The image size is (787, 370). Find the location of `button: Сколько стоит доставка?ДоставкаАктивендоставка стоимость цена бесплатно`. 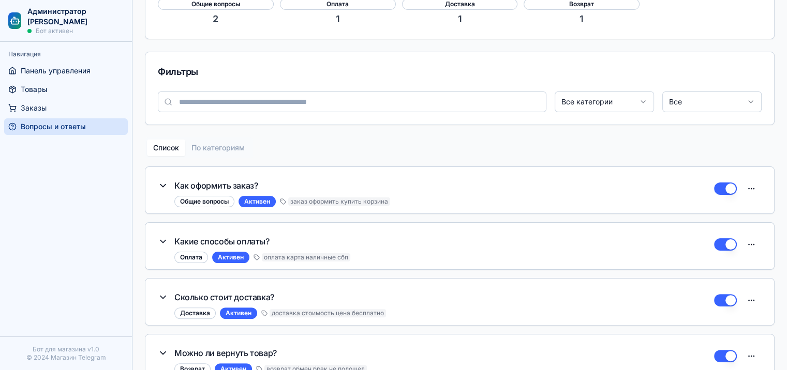

button: Сколько стоит доставка?ДоставкаАктивендоставка стоимость цена бесплатно is located at coordinates (432, 305).